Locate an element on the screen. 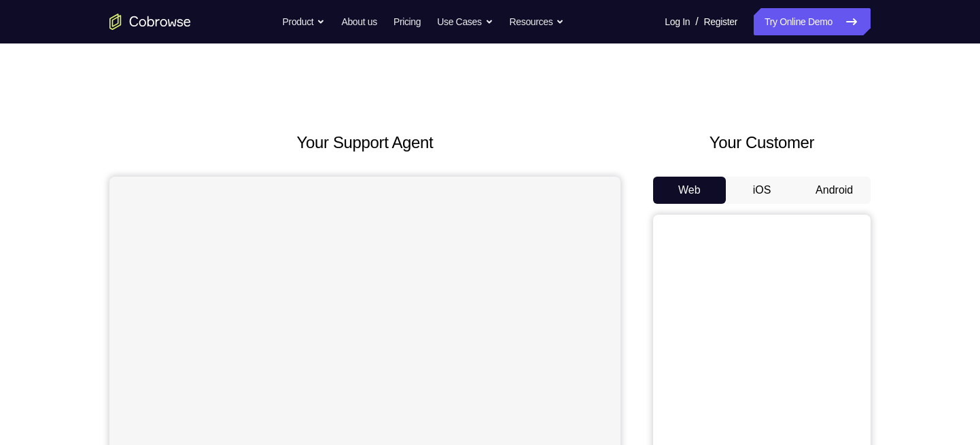 Image resolution: width=980 pixels, height=445 pixels. button: Use Cases is located at coordinates (465, 22).